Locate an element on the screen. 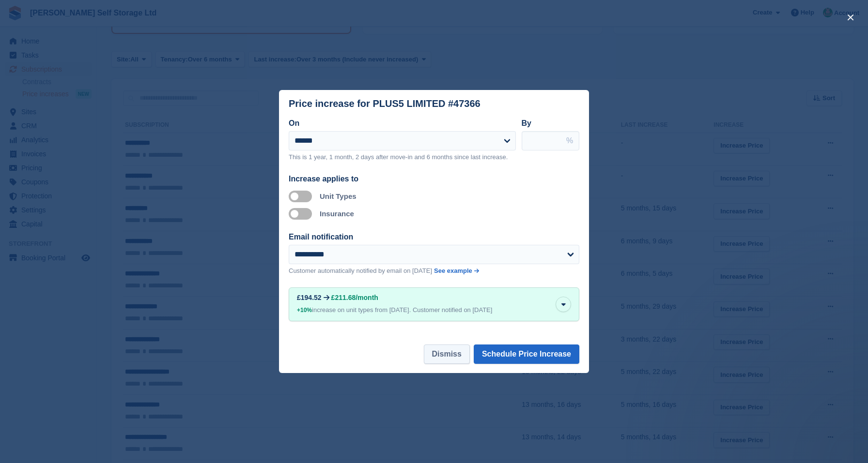  button: Schedule Price Increase is located at coordinates (526, 354).